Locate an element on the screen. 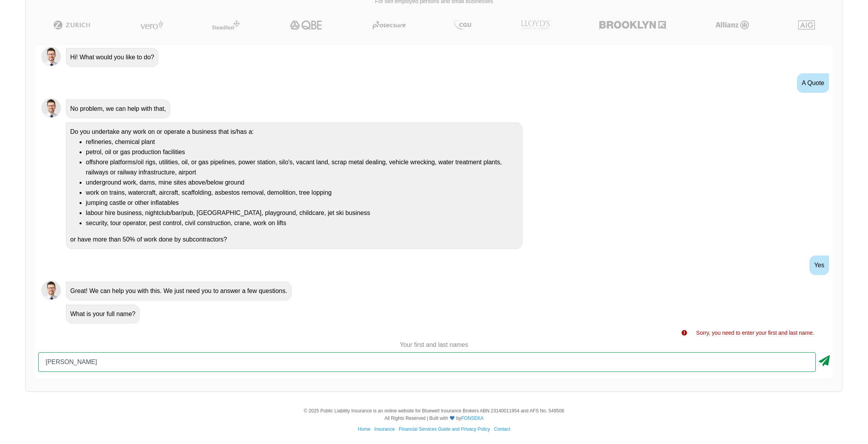 The width and height of the screenshot is (868, 444). div: A Quote is located at coordinates (813, 83).